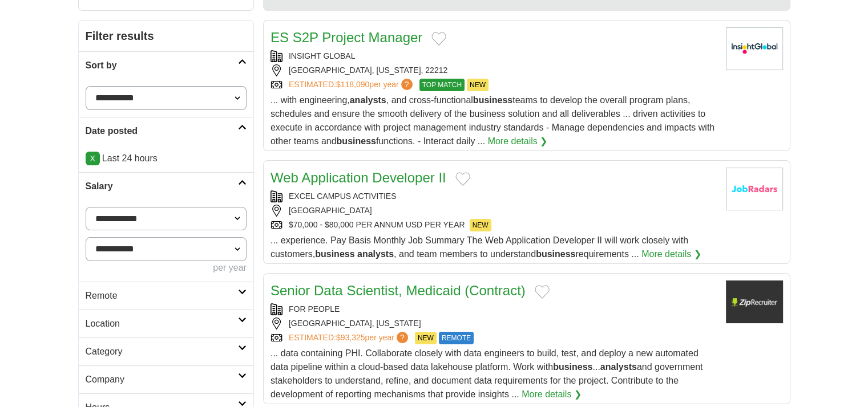  Describe the element at coordinates (349, 338) in the screenshot. I see `a: ESTIMATED:$93,325per year?` at that location.